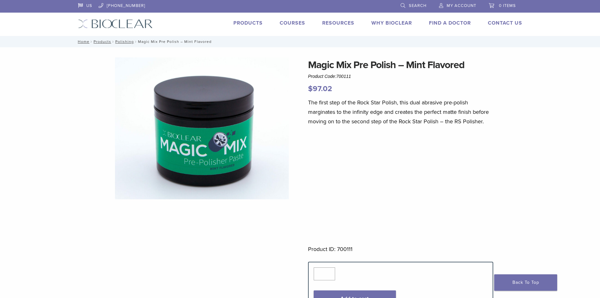 The image size is (600, 298). I want to click on a: Back To Top, so click(526, 282).